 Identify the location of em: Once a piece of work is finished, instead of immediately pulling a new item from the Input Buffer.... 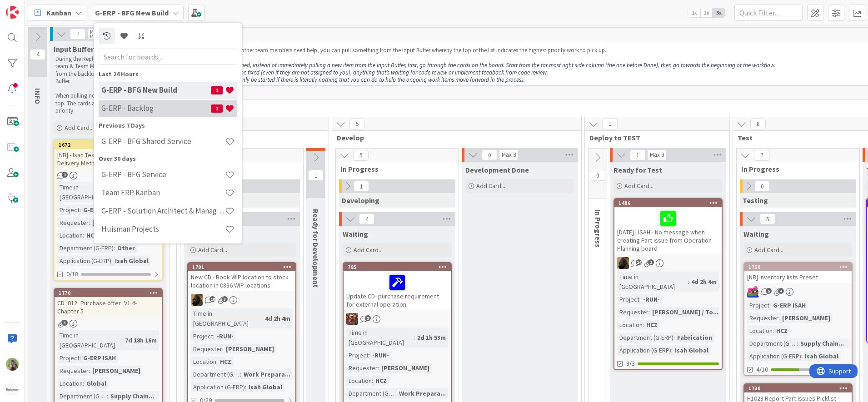
(475, 65).